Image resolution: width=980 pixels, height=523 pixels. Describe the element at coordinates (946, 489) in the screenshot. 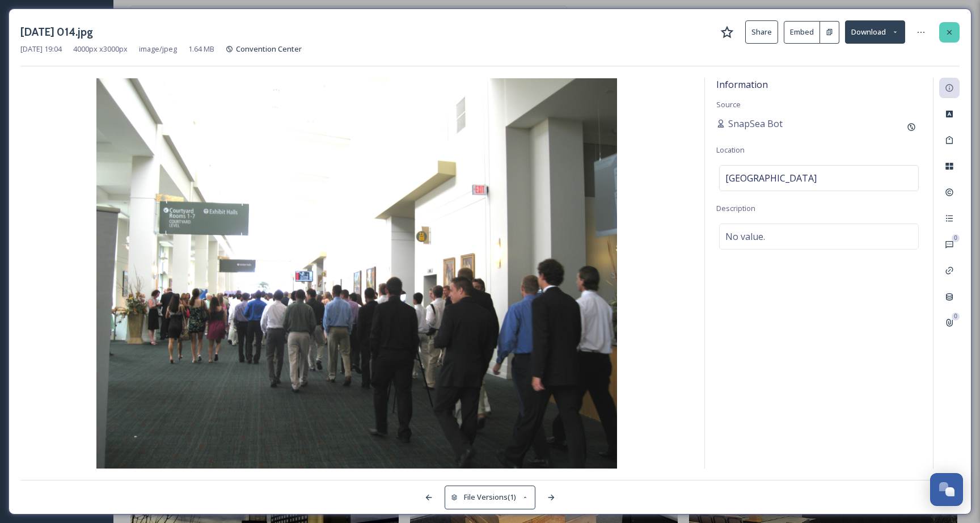

I see `button: Open Chat` at that location.